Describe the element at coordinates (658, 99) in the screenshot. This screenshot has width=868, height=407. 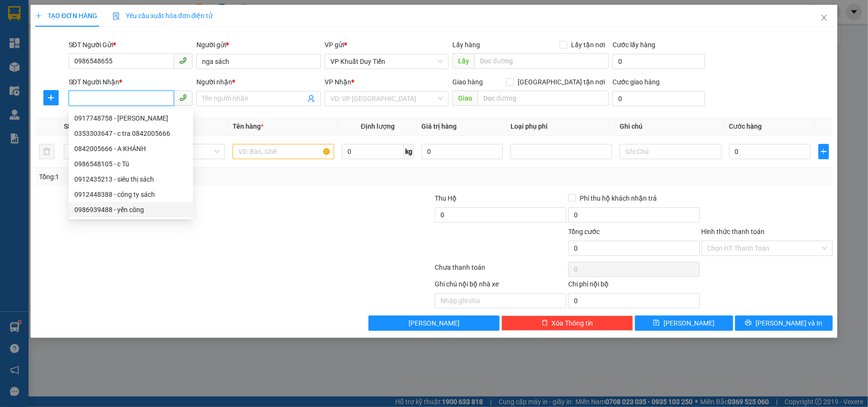
I see `input: Cước giao hàng` at that location.